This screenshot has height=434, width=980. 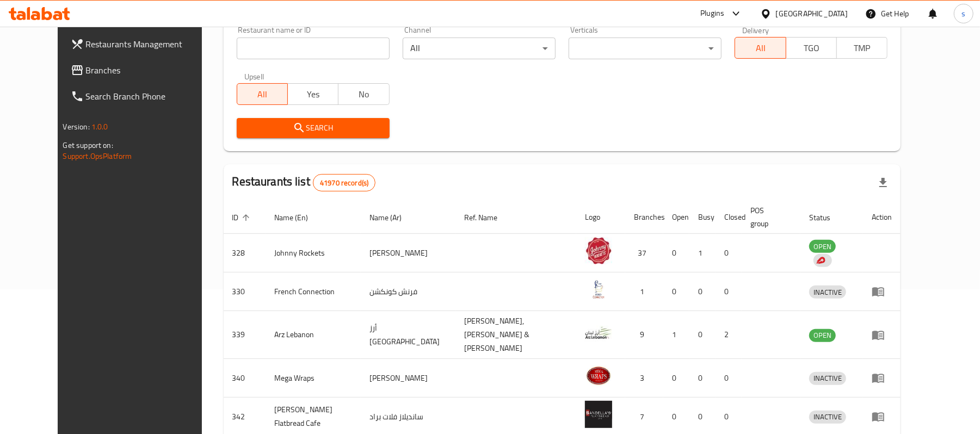 I want to click on td: 3, so click(x=644, y=378).